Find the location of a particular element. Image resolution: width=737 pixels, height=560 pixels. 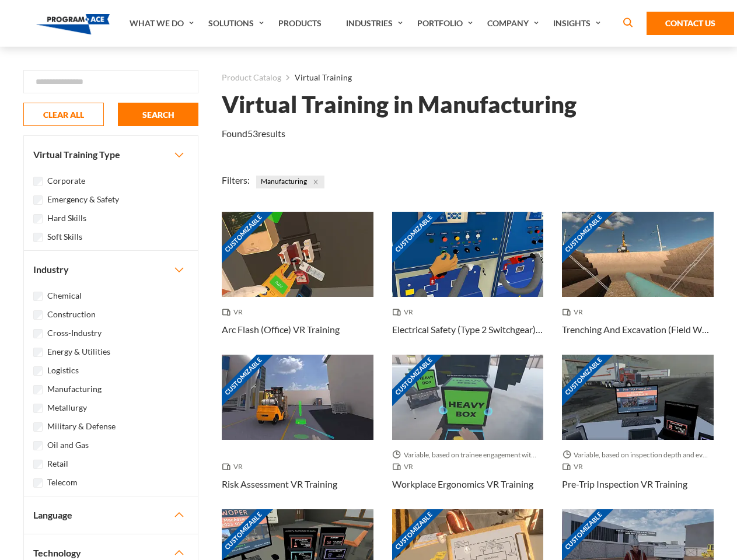

span: Manufacturing is located at coordinates (290, 182).